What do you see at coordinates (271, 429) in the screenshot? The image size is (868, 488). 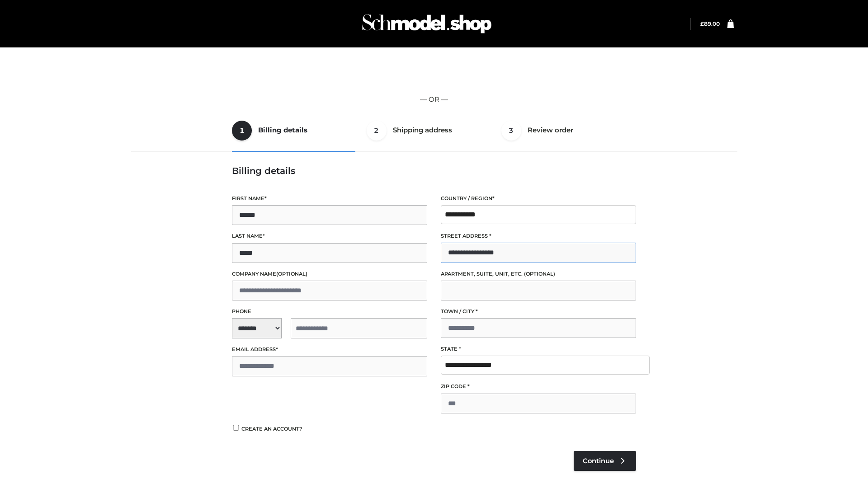 I see `span: Create an account?` at bounding box center [271, 429].